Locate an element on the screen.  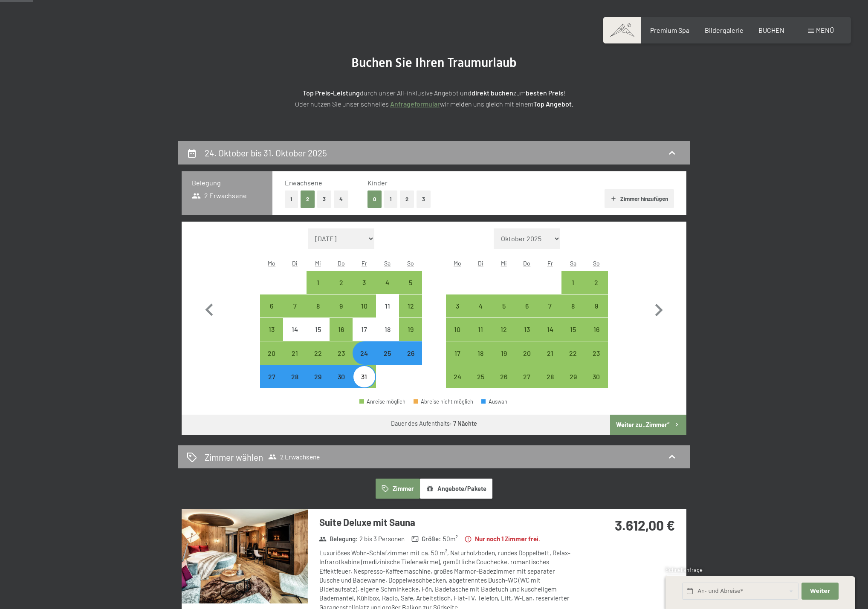
div: Wed Oct 01 2025 is located at coordinates (318, 282).